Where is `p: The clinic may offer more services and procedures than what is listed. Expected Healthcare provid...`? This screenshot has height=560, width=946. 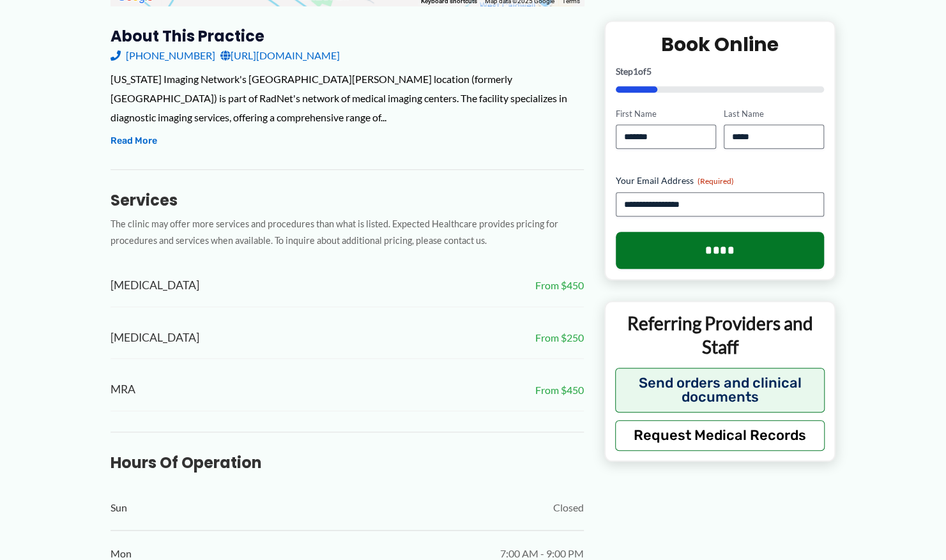
p: The clinic may offer more services and procedures than what is listed. Expected Healthcare provid... is located at coordinates (347, 233).